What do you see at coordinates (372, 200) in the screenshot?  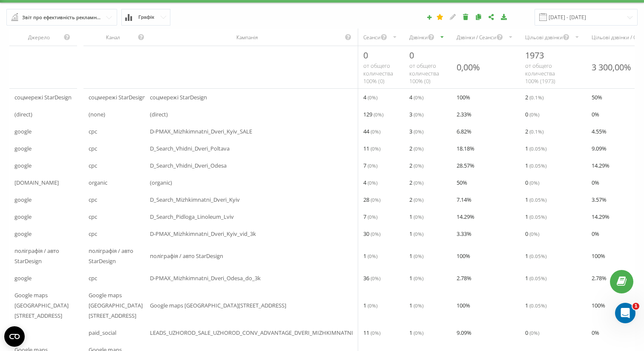 I see `span: 28` at bounding box center [372, 200].